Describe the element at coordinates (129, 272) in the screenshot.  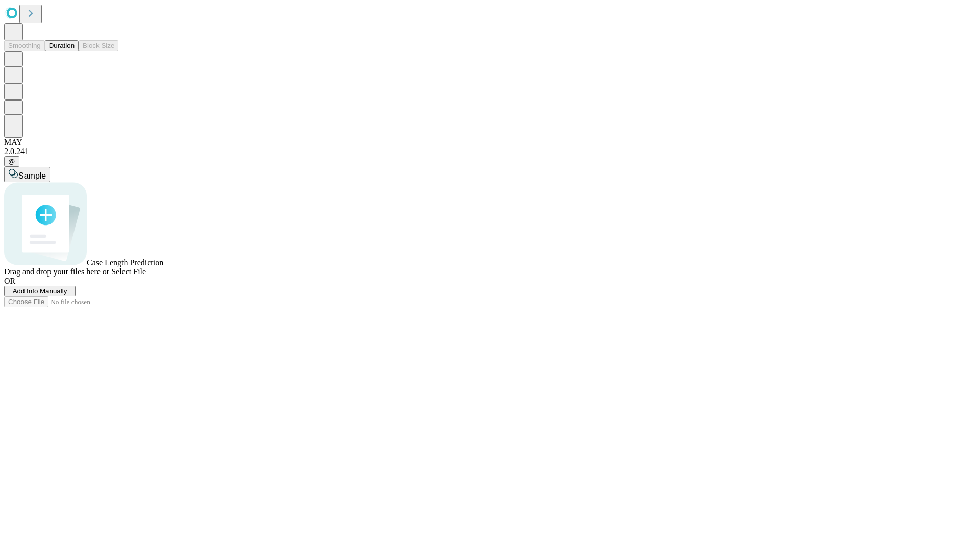
I see `span: Select File` at that location.